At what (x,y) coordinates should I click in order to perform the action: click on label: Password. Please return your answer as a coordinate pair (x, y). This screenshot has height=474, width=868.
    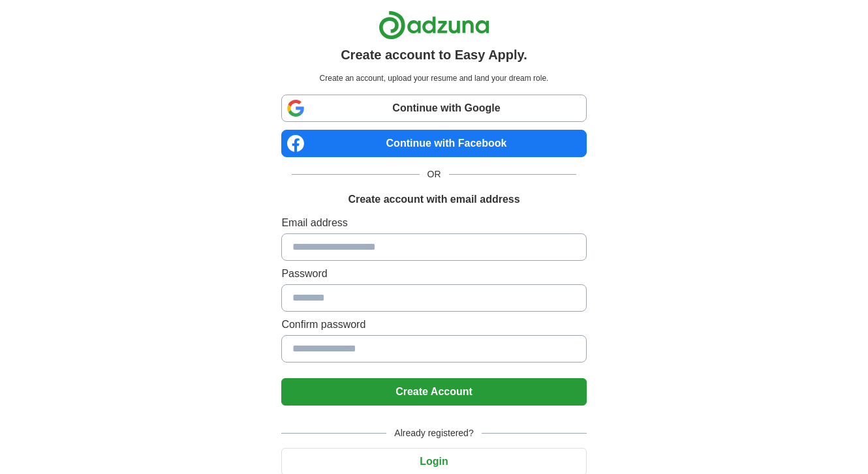
    Looking at the image, I should click on (434, 274).